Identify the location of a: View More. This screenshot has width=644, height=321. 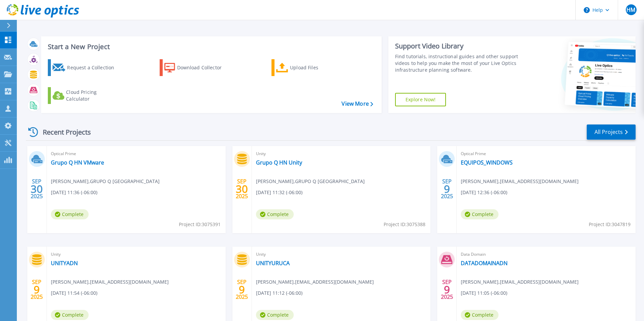
(357, 104).